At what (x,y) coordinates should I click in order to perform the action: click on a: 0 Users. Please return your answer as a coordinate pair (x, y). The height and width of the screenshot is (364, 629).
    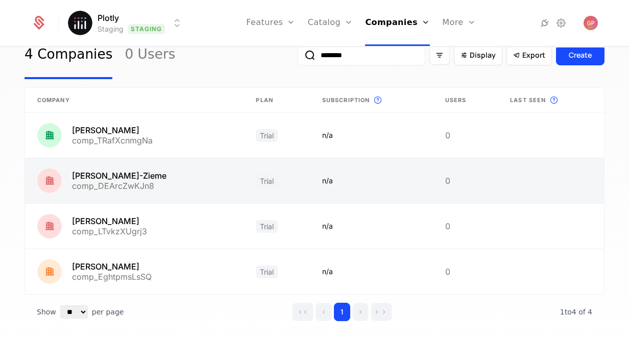
    Looking at the image, I should click on (150, 55).